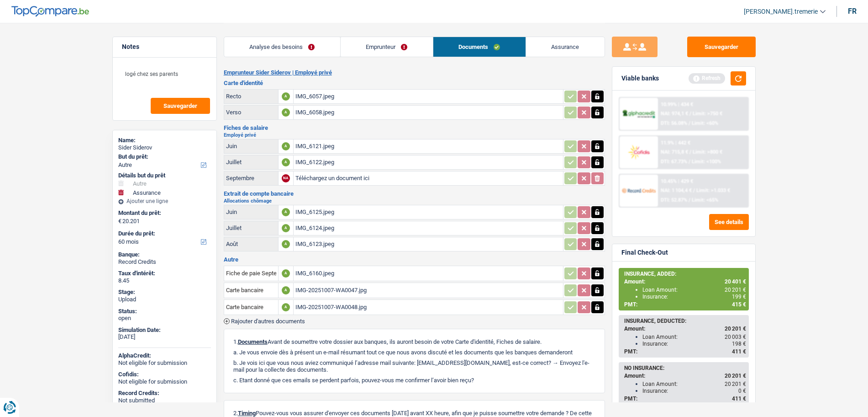  What do you see at coordinates (429, 228) in the screenshot?
I see `div: IMG_6124.jpeg` at bounding box center [429, 228].